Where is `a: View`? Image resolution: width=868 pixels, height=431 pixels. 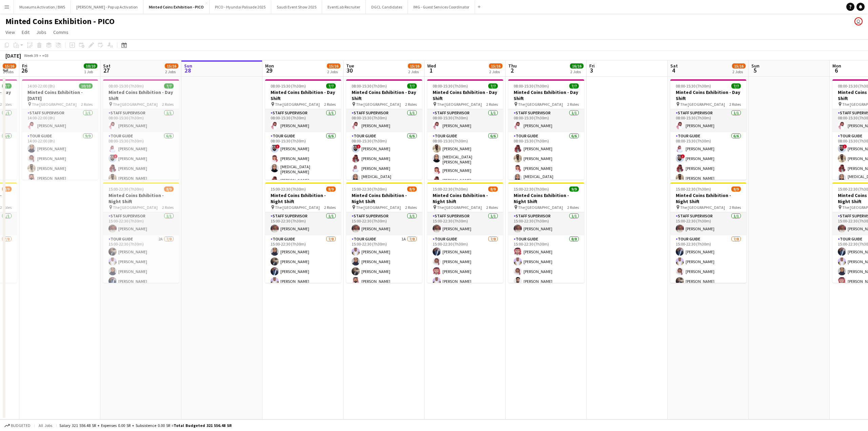 a: View is located at coordinates (10, 32).